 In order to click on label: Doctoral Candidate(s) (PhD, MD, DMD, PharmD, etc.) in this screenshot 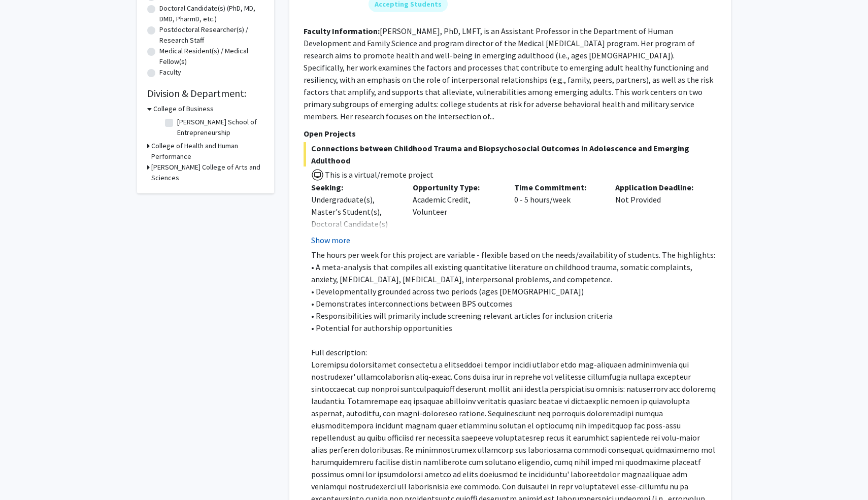, I will do `click(212, 14)`.